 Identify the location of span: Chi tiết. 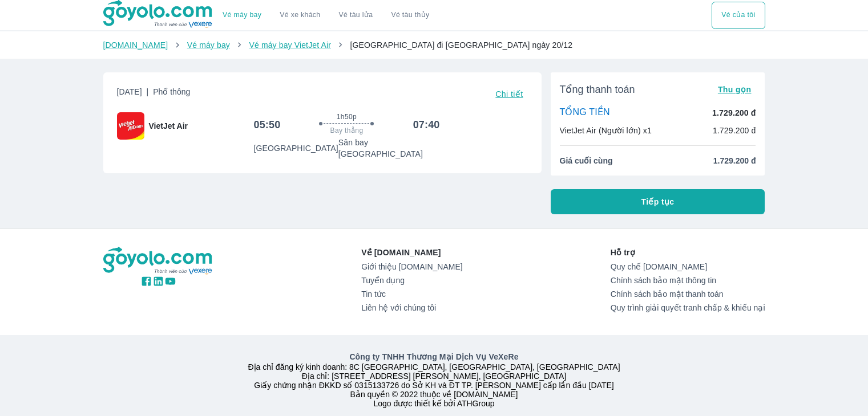
(509, 94).